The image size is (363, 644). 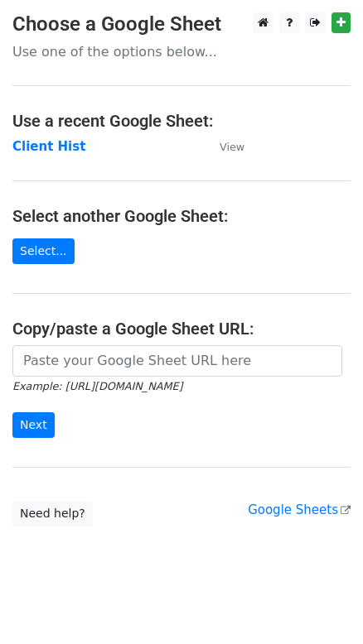 I want to click on a: Need help?, so click(x=52, y=514).